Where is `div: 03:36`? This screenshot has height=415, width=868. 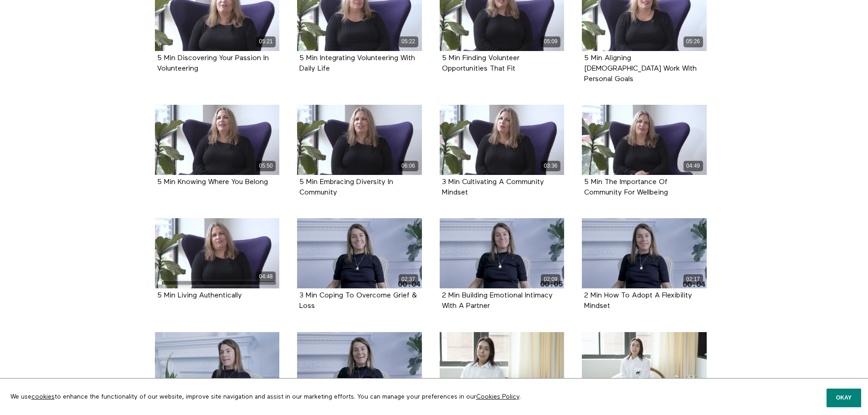
div: 03:36 is located at coordinates (550, 166).